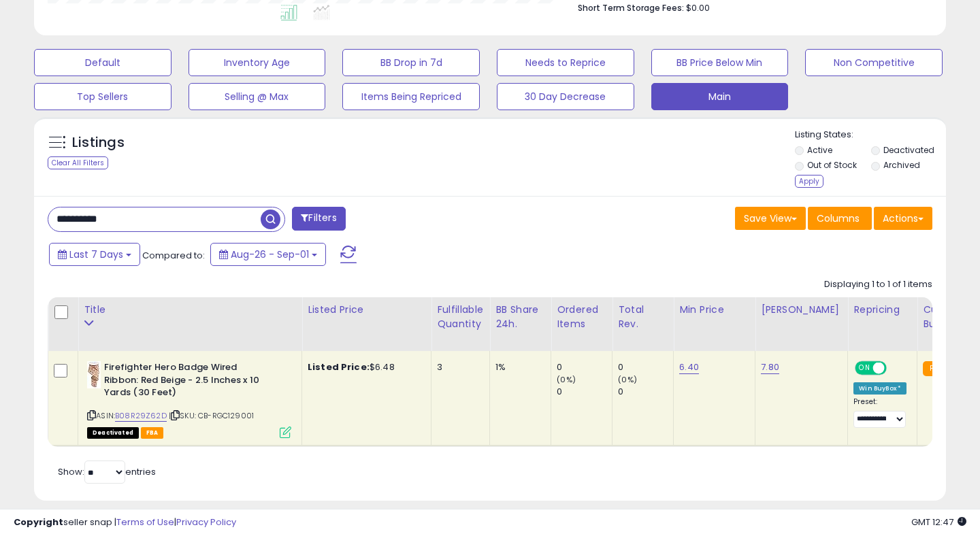 This screenshot has width=980, height=536. I want to click on span: ON, so click(865, 368).